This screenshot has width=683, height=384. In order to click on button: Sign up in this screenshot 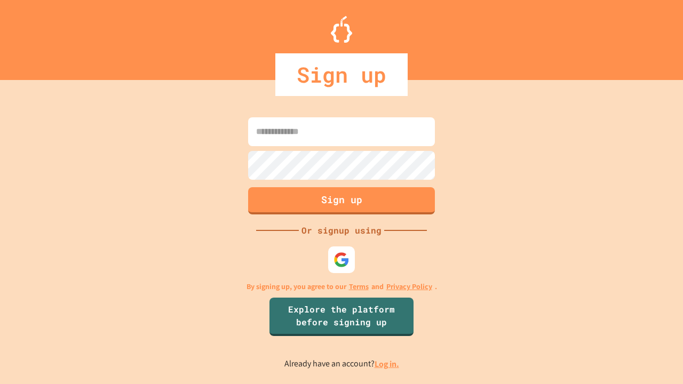, I will do `click(342, 201)`.